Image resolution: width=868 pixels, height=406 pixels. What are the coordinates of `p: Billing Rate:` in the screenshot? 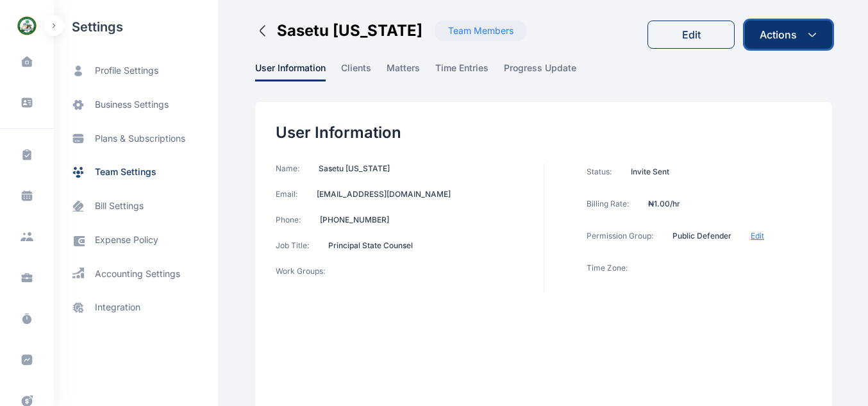 It's located at (608, 204).